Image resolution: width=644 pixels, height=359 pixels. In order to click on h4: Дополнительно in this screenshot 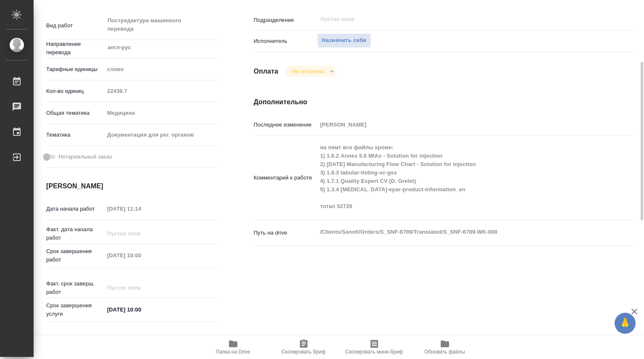, I will do `click(444, 102)`.